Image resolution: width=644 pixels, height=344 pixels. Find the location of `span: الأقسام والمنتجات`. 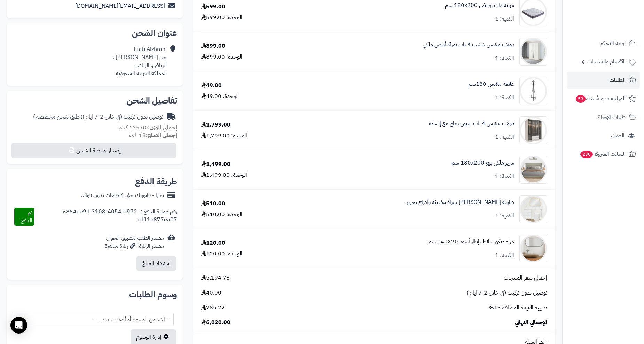

span: الأقسام والمنتجات is located at coordinates (606, 62).